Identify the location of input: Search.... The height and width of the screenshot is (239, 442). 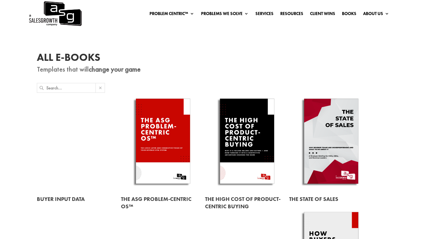
(71, 88).